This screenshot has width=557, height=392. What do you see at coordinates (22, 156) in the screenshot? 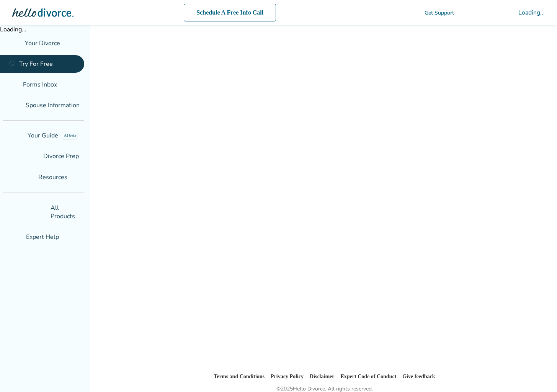
I see `span: list_alt_check` at bounding box center [22, 156].